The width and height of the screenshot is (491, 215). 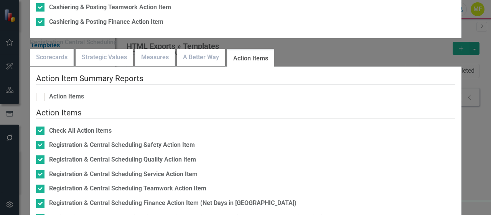 I want to click on div: Cashiering & Posting Finance Action Item, so click(x=106, y=22).